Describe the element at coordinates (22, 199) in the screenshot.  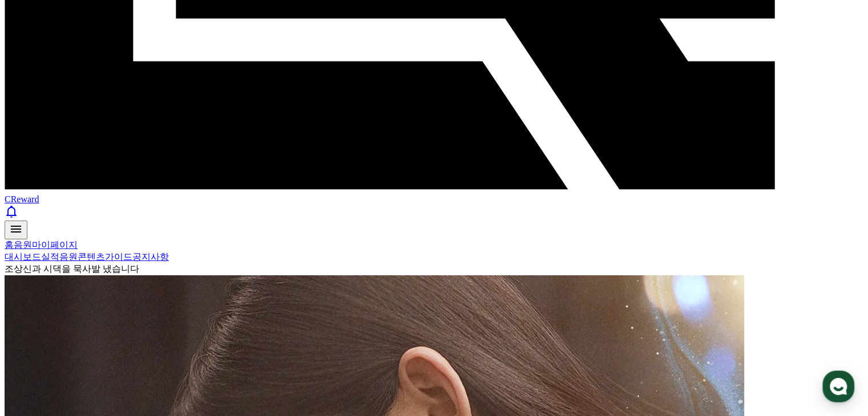
I see `span: CReward` at that location.